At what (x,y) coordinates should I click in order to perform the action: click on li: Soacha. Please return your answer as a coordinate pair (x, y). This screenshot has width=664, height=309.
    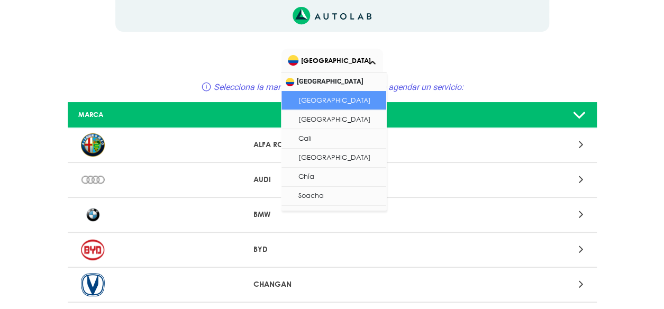
    Looking at the image, I should click on (334, 196).